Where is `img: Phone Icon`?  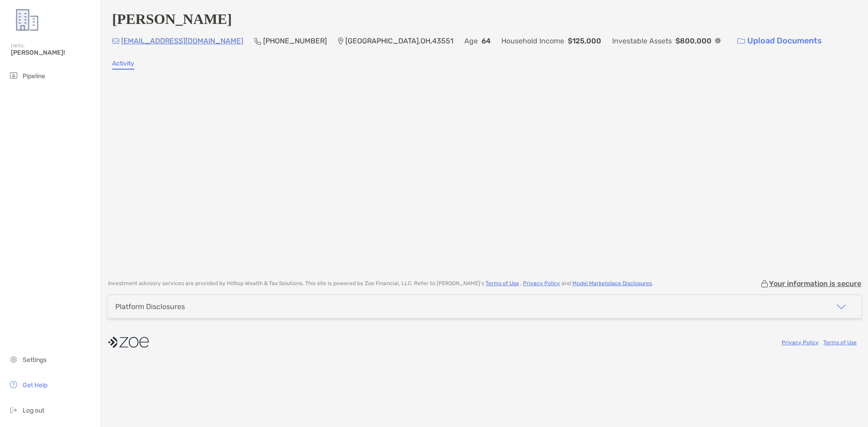
img: Phone Icon is located at coordinates (258, 41).